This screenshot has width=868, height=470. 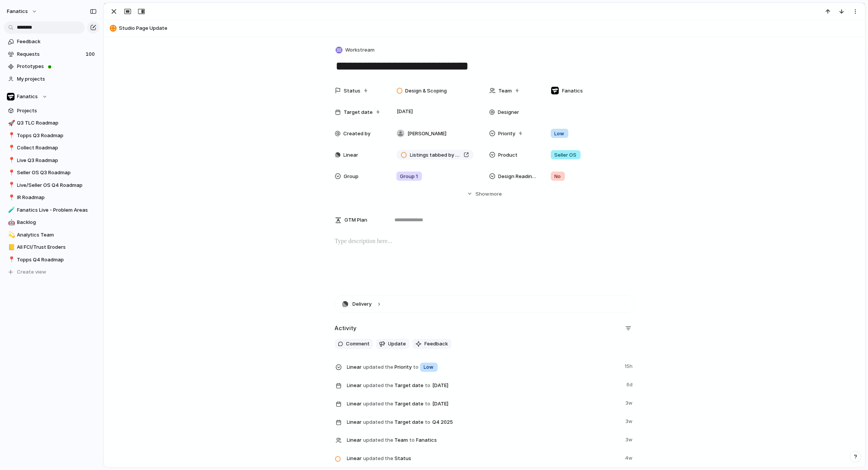 I want to click on span: Fanatics Live - Problem Areas, so click(x=57, y=210).